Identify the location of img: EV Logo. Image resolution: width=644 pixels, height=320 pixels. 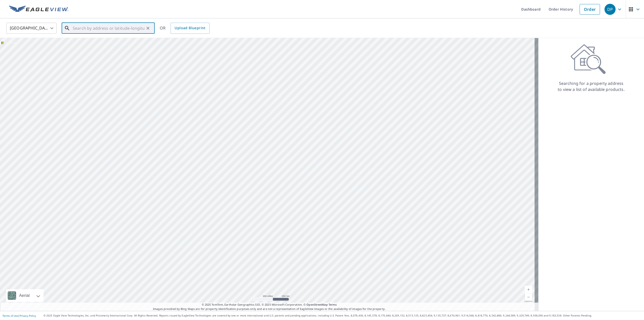
(39, 9).